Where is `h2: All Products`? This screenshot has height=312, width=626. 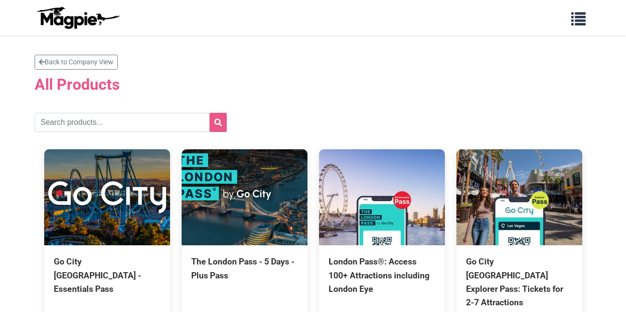
h2: All Products is located at coordinates (313, 85).